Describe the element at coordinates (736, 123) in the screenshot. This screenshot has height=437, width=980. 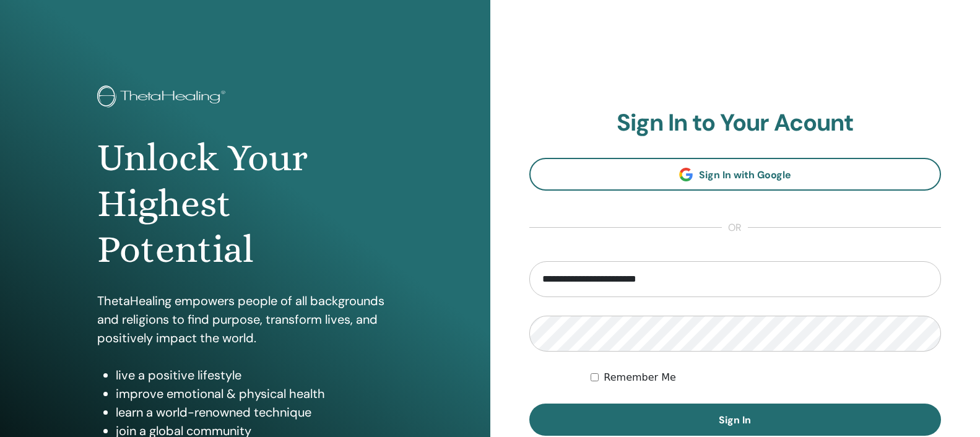
I see `h2: Sign In to Your Acount` at that location.